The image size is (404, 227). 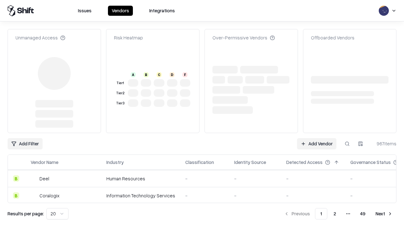 I want to click on div: Information Technology Services, so click(x=141, y=195).